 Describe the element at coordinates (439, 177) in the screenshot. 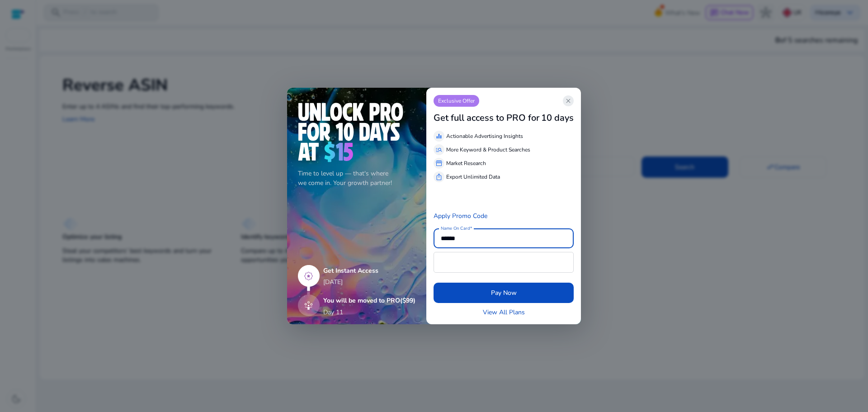

I see `span: ios_share` at that location.